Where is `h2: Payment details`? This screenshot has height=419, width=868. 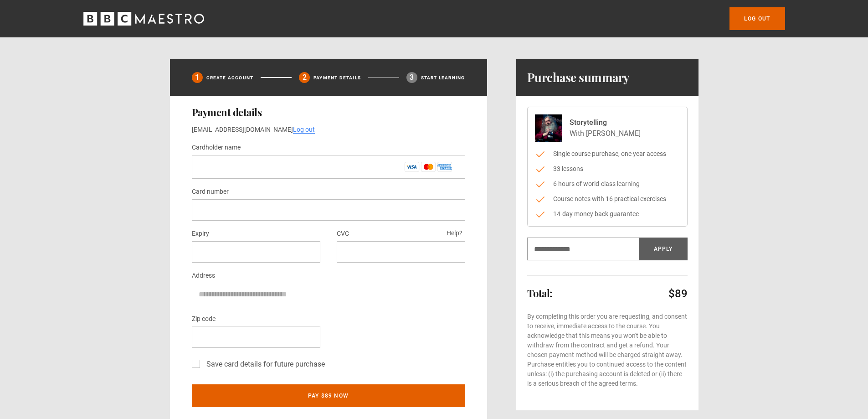 h2: Payment details is located at coordinates (328, 112).